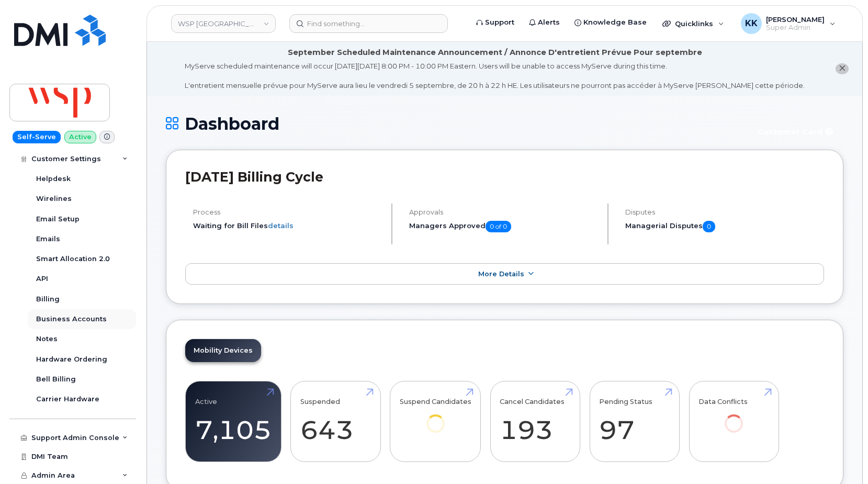 Image resolution: width=868 pixels, height=484 pixels. What do you see at coordinates (223, 351) in the screenshot?
I see `a: Mobility Devices` at bounding box center [223, 351].